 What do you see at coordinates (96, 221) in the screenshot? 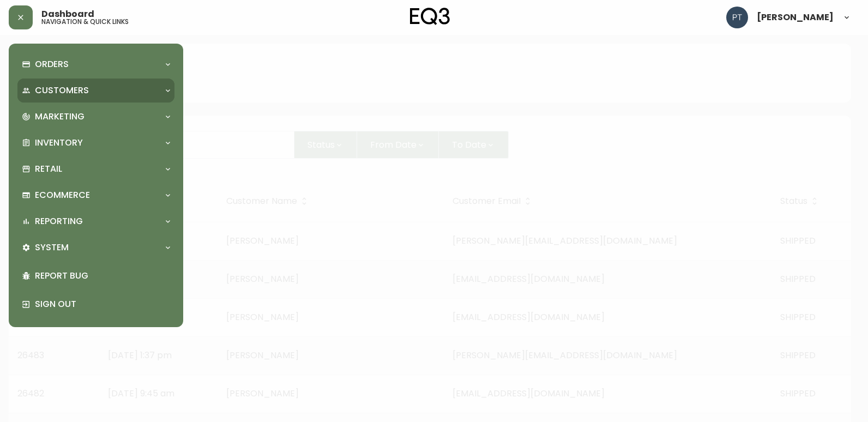
I see `div: Reporting` at bounding box center [96, 221].